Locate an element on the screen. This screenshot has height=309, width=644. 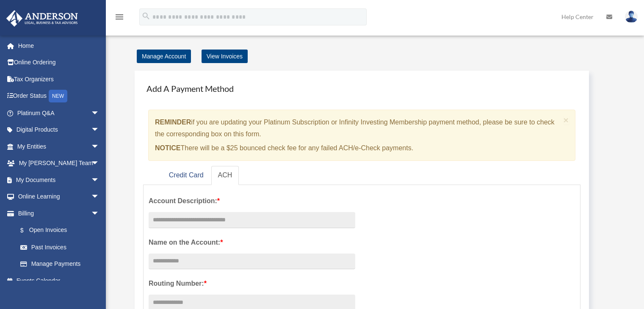
a: My Entitiesarrow_drop_down is located at coordinates (59, 147).